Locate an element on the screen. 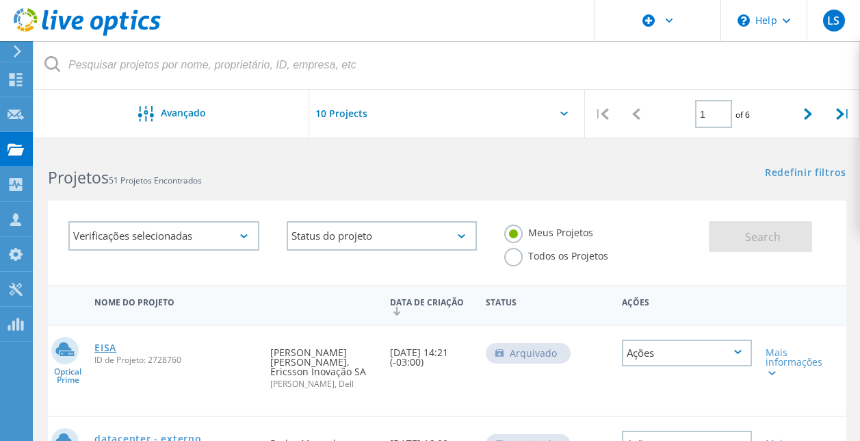 Image resolution: width=860 pixels, height=441 pixels. span: Search is located at coordinates (763, 237).